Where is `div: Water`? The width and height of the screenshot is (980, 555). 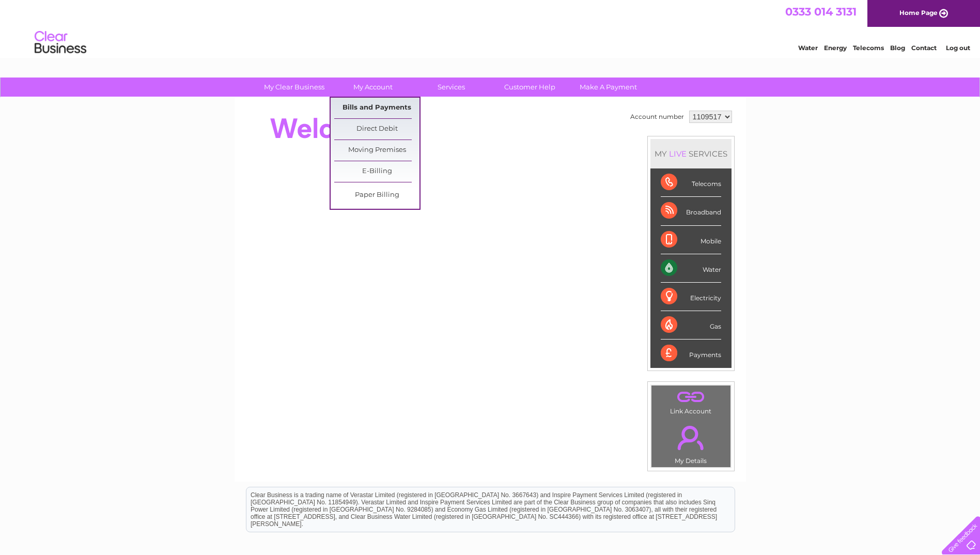
div: Water is located at coordinates (691, 268).